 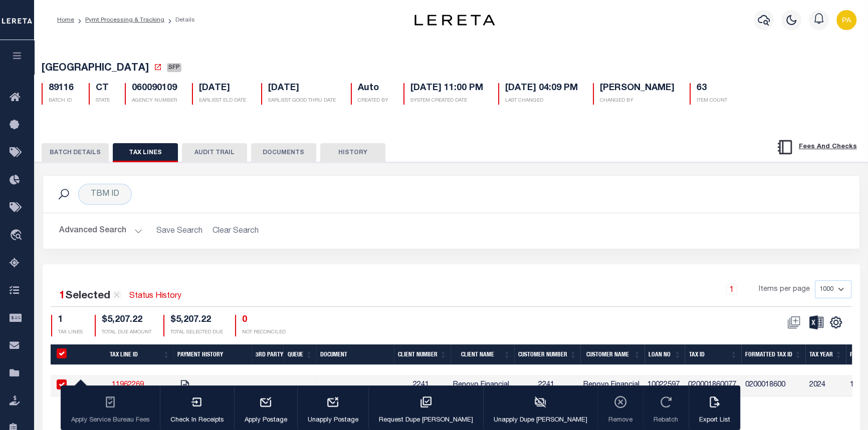 What do you see at coordinates (197, 421) in the screenshot?
I see `p: Check In Receipts` at bounding box center [197, 421].